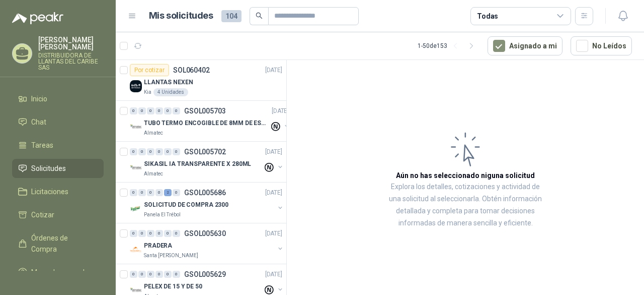 This screenshot has height=295, width=644. I want to click on p: GSOL005630, so click(205, 233).